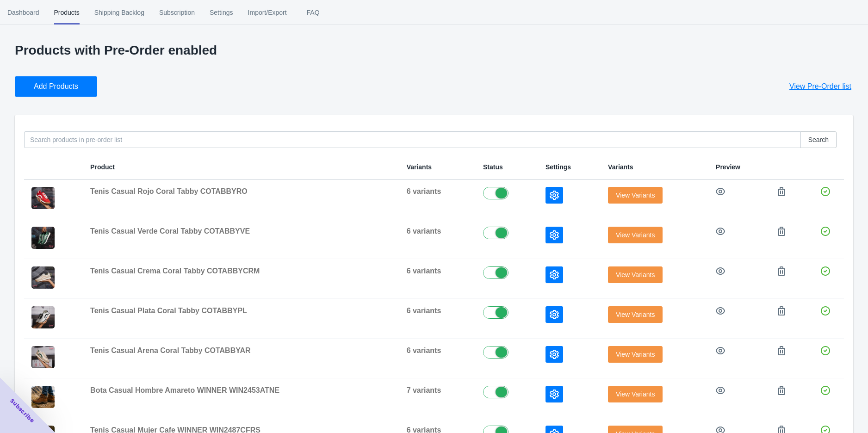 This screenshot has height=433, width=868. Describe the element at coordinates (412, 140) in the screenshot. I see `input: Search products in pre-order list` at that location.